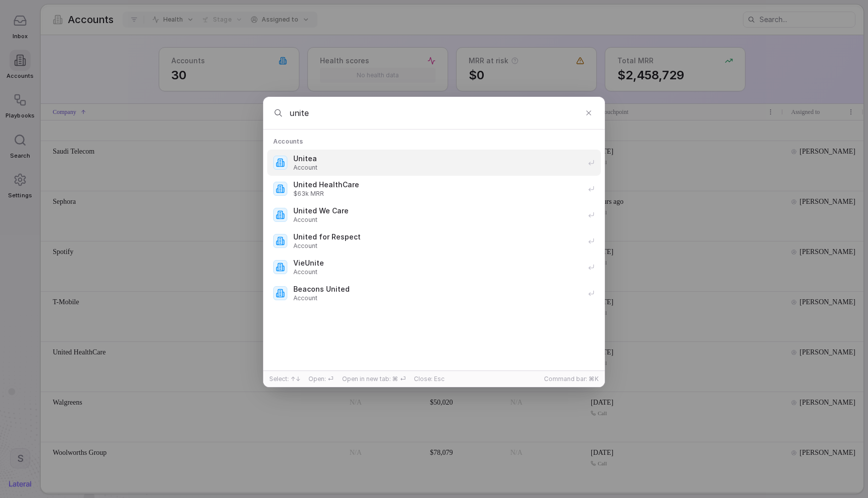  Describe the element at coordinates (288, 142) in the screenshot. I see `span: Accounts` at that location.